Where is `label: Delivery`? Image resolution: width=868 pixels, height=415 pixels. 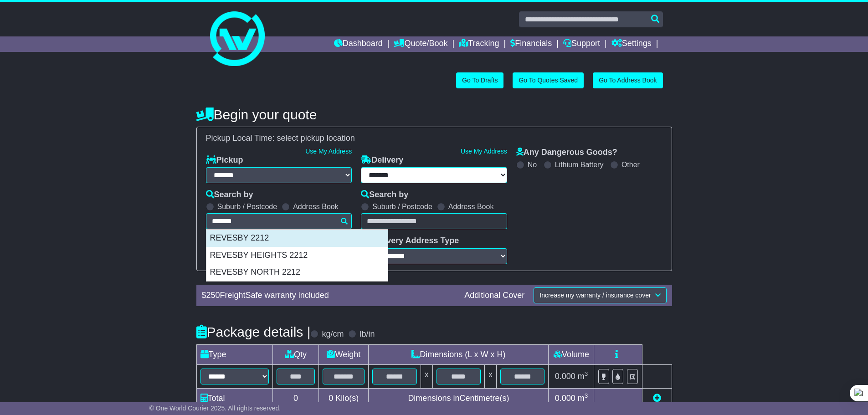
label: Delivery is located at coordinates (382, 160).